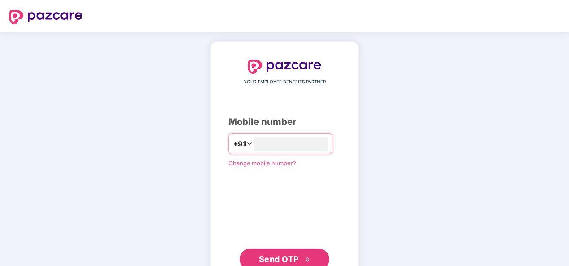  I want to click on a: Change mobile number?, so click(262, 163).